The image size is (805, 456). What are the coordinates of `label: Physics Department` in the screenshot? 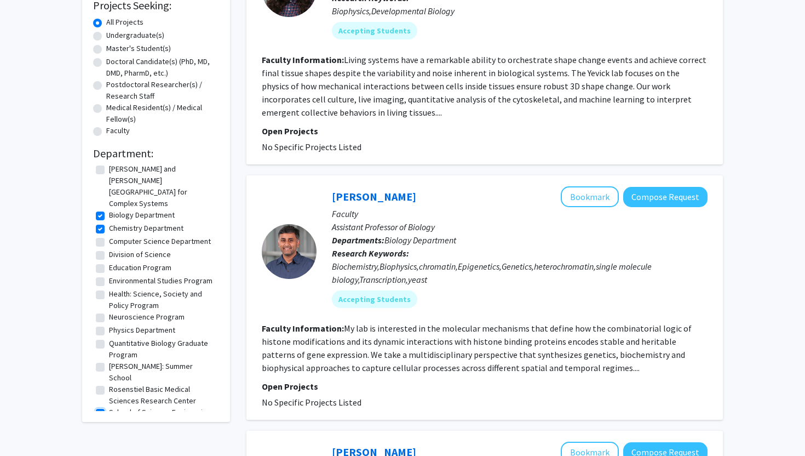 It's located at (142, 330).